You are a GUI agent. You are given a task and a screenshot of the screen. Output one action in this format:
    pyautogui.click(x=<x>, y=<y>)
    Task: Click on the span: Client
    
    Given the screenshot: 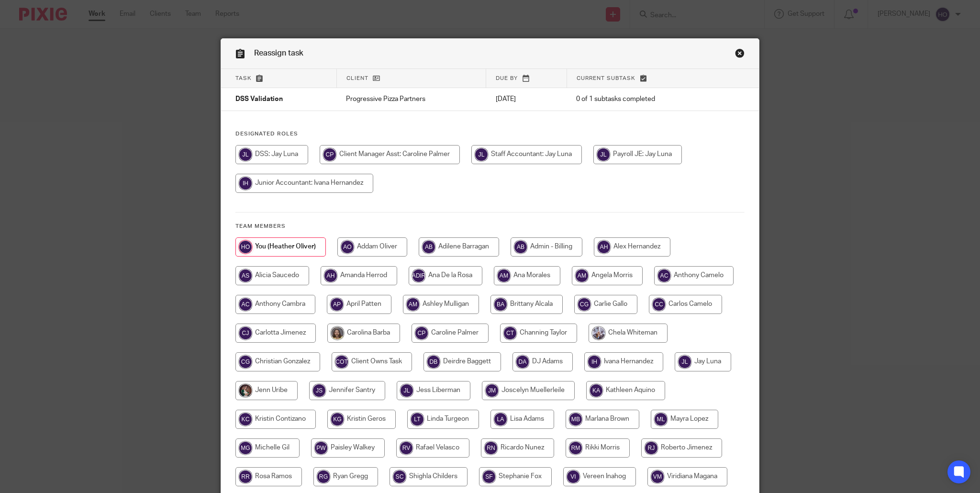 What is the action you would take?
    pyautogui.click(x=357, y=78)
    